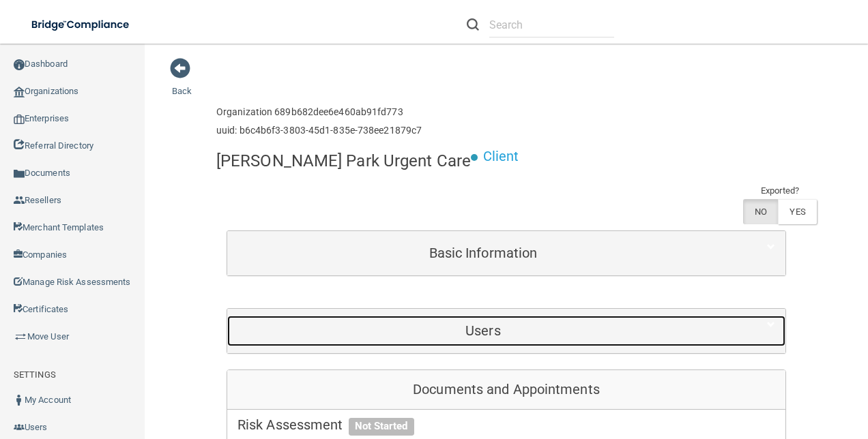 This screenshot has height=439, width=868. Describe the element at coordinates (319, 130) in the screenshot. I see `h6: uuid: b6c4b6f3-3803-45d1-835e-738ee21879c7` at that location.